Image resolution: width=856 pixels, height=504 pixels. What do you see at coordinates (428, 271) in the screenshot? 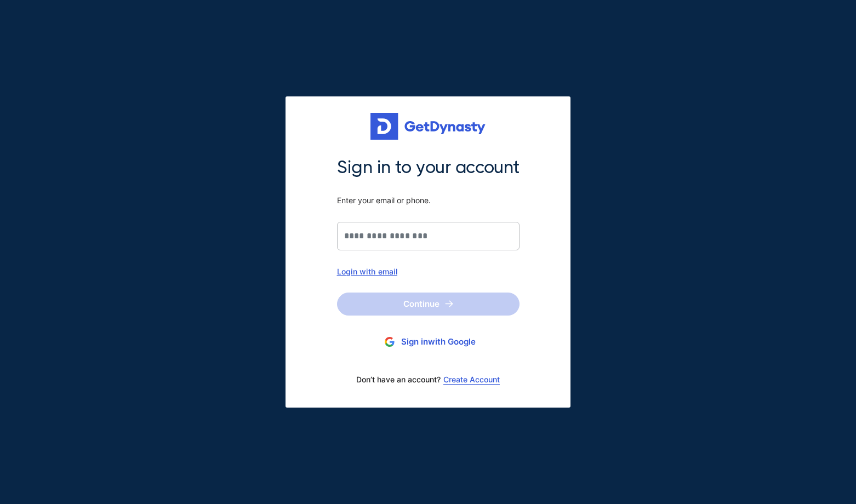
I see `div: Login with email` at bounding box center [428, 271].